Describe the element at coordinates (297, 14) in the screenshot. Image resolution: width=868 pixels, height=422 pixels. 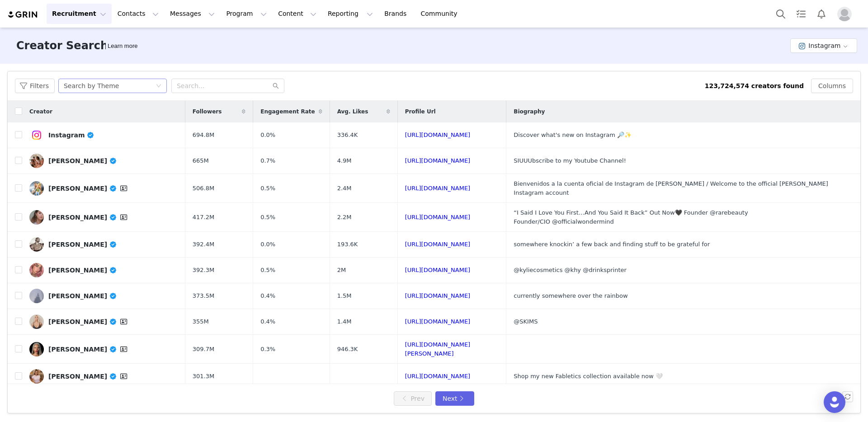
I see `button: Content` at that location.